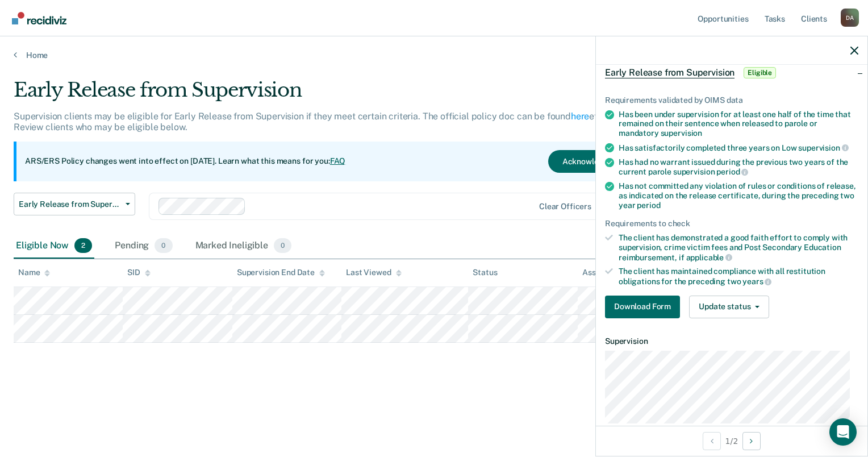 The height and width of the screenshot is (457, 868). What do you see at coordinates (281, 273) in the screenshot?
I see `div: Supervision End Date` at bounding box center [281, 273].